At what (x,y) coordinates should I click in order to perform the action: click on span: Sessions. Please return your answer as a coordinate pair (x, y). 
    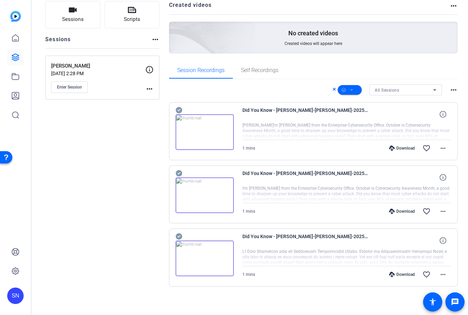
    Looking at the image, I should click on (73, 19).